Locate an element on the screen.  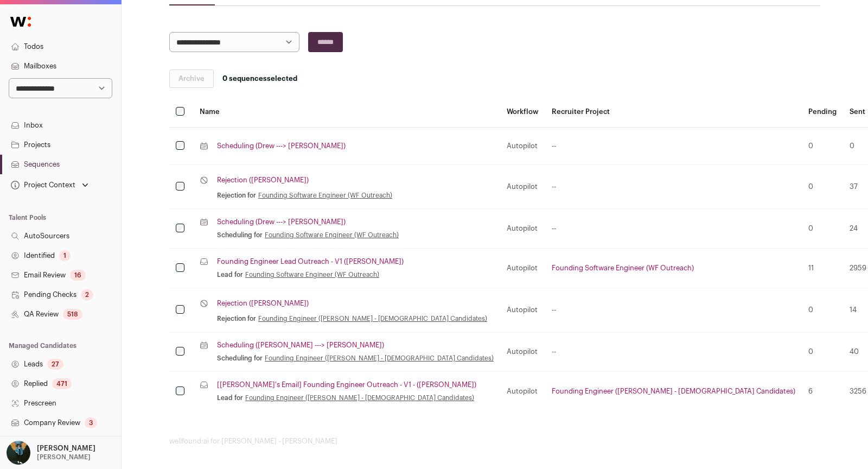
div: 3 is located at coordinates (91, 423).